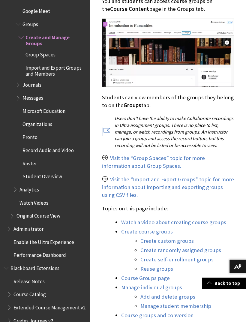  What do you see at coordinates (33, 97) in the screenshot?
I see `span: Messages` at bounding box center [33, 97].